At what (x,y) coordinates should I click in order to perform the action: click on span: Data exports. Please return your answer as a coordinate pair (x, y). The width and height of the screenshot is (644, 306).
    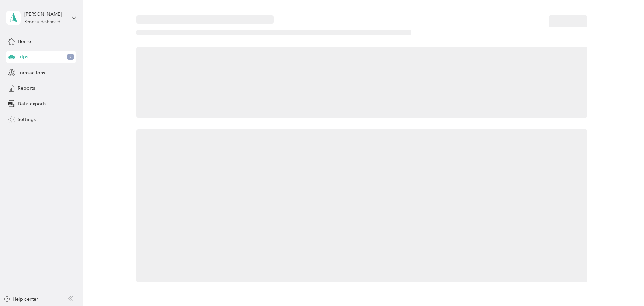
    Looking at the image, I should click on (32, 104).